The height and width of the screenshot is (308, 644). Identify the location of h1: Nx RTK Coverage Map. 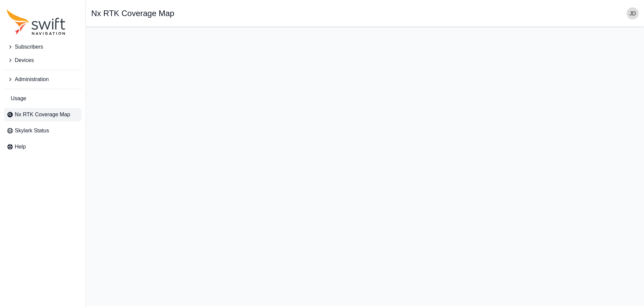
(133, 14).